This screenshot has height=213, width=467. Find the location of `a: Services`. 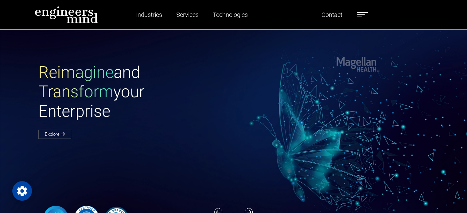

a: Services is located at coordinates (187, 15).